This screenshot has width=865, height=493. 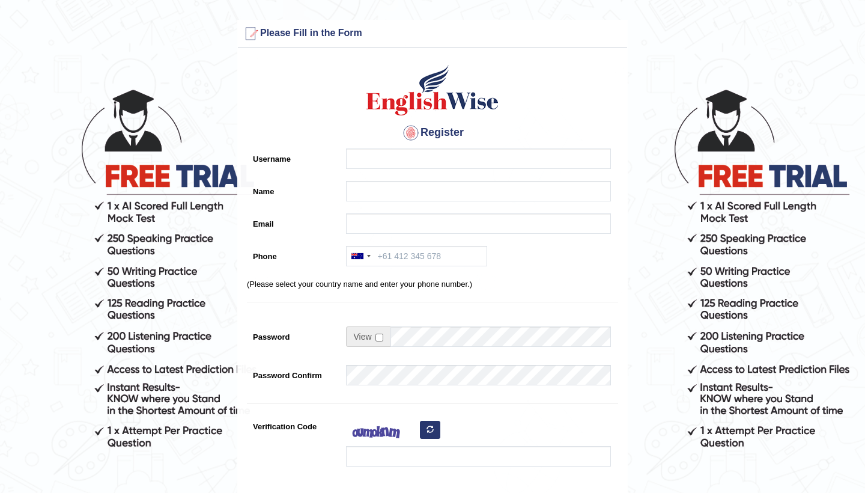 I want to click on input: +61 412 345 678, so click(x=416, y=256).